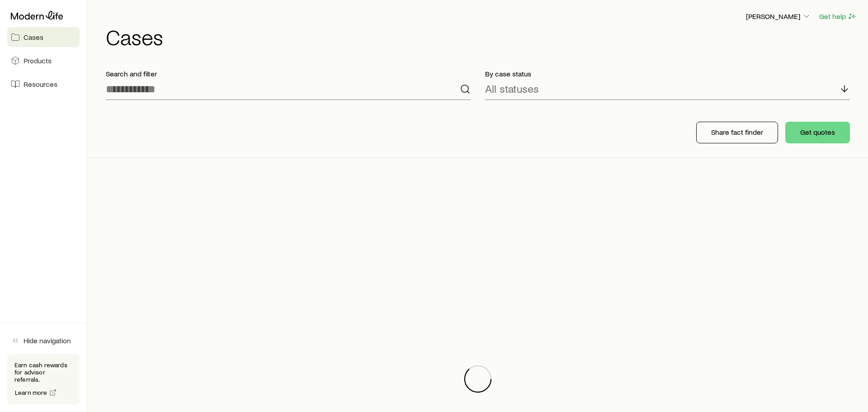 This screenshot has width=868, height=412. What do you see at coordinates (737, 133) in the screenshot?
I see `button: Share fact finder` at bounding box center [737, 133].